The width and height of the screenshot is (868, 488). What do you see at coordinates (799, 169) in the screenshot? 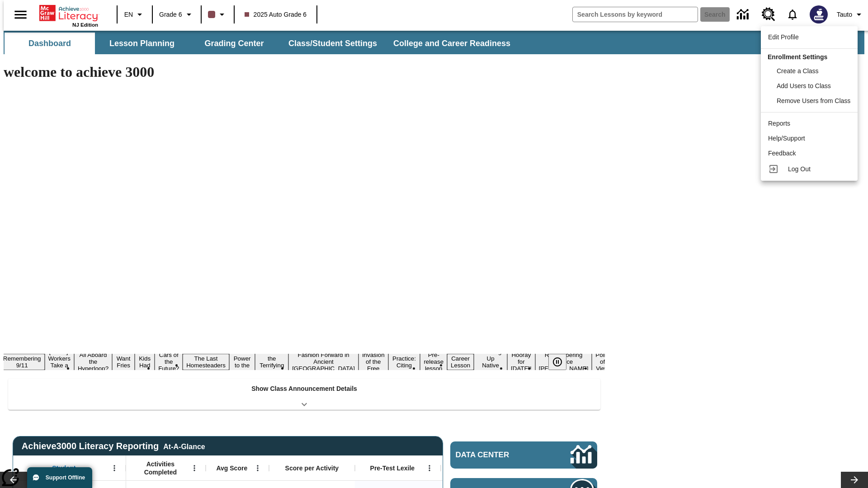
I see `span: Log Out` at bounding box center [799, 169].